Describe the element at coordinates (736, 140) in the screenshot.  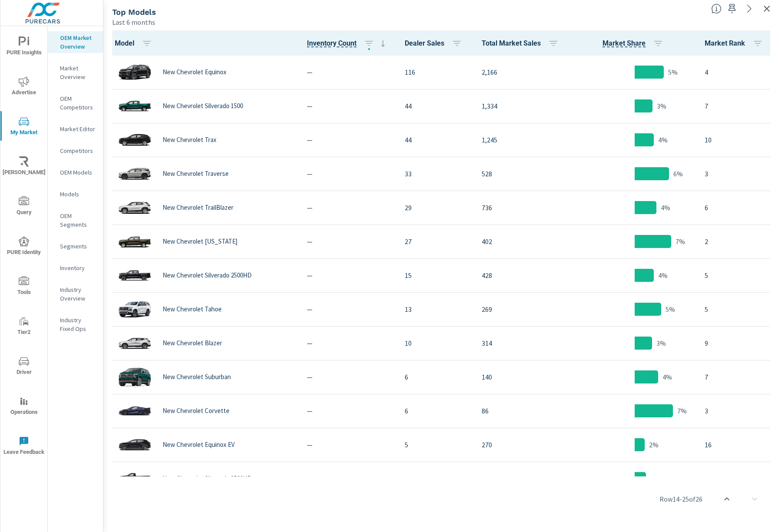
I see `p: 10` at that location.